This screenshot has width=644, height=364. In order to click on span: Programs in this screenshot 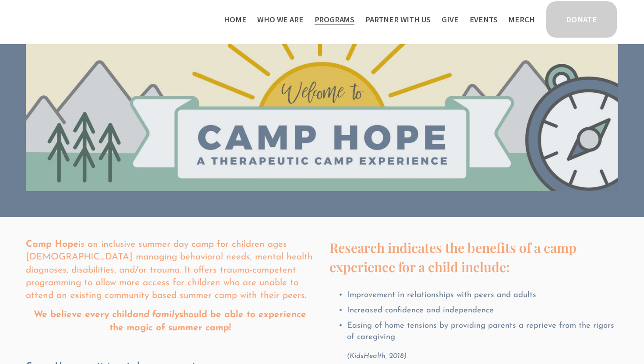, I will do `click(334, 20)`.